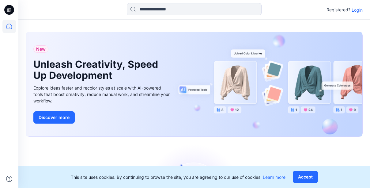 This screenshot has height=188, width=370. I want to click on p: This site uses cookies. By continuing to browse the site, you are agreeing to our use of cookies., so click(178, 177).